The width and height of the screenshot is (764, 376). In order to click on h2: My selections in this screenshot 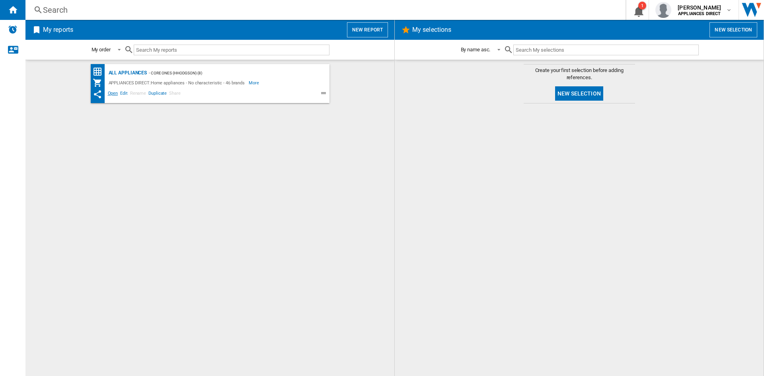, I will do `click(432, 30)`.